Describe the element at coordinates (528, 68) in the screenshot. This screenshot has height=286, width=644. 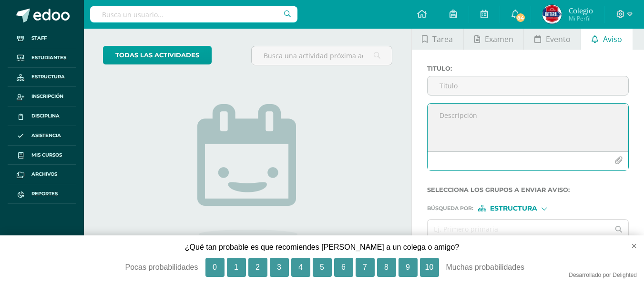
I see `label: Titulo :` at that location.